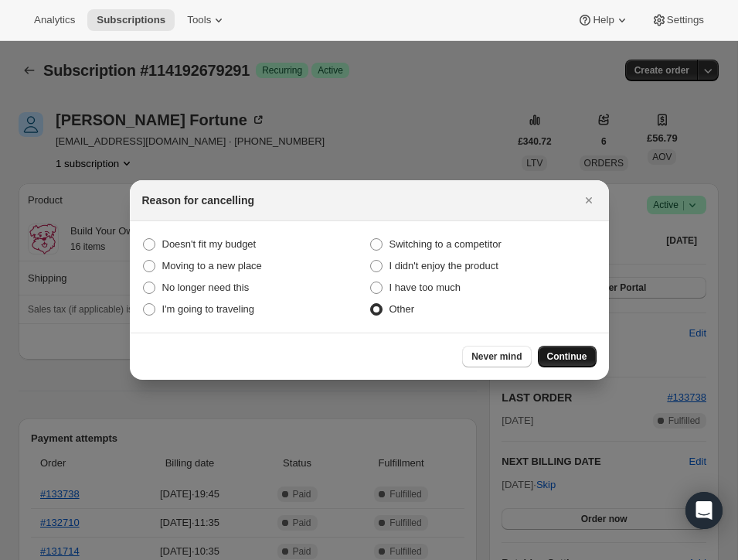 The height and width of the screenshot is (560, 738). What do you see at coordinates (198, 200) in the screenshot?
I see `h2: Reason for cancelling` at bounding box center [198, 200].